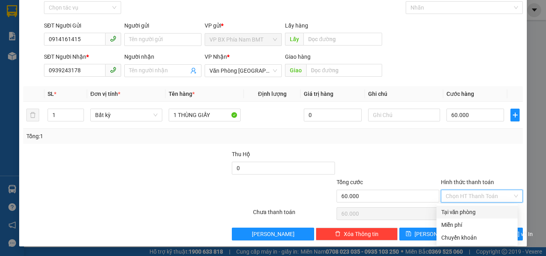 The image size is (546, 256). I want to click on button: delete, so click(33, 115).